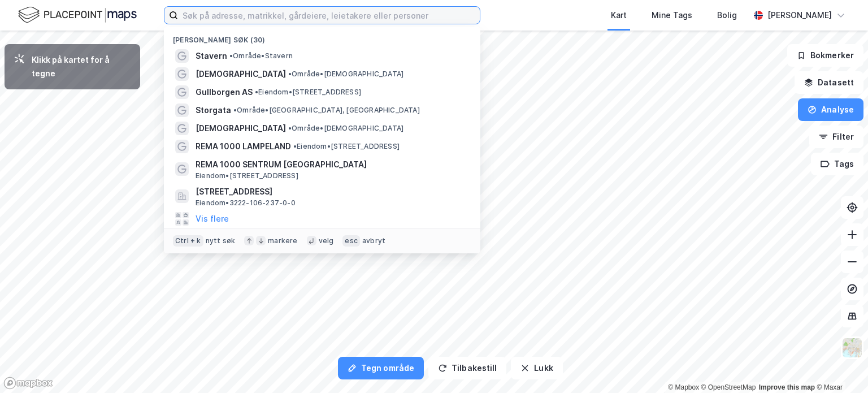  What do you see at coordinates (213, 110) in the screenshot?
I see `span: Storgata` at bounding box center [213, 110].